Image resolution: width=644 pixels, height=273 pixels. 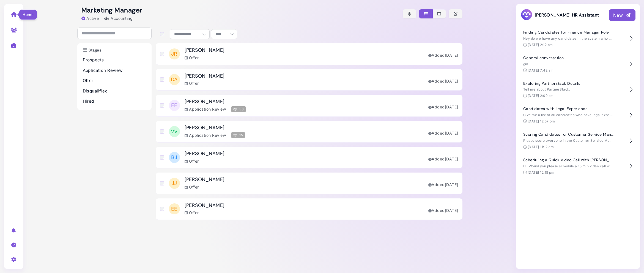 What do you see at coordinates (115, 101) in the screenshot?
I see `p: Hired` at bounding box center [115, 101].